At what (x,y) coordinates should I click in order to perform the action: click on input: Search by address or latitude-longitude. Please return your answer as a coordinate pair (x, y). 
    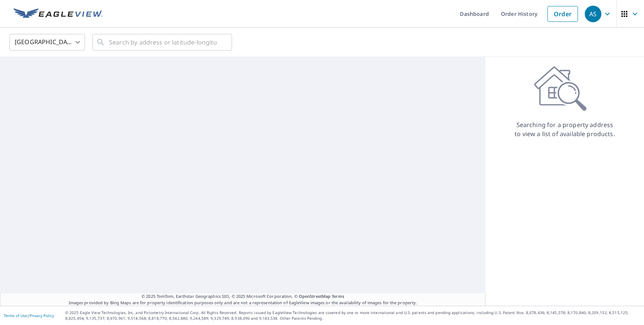
    Looking at the image, I should click on (162, 42).